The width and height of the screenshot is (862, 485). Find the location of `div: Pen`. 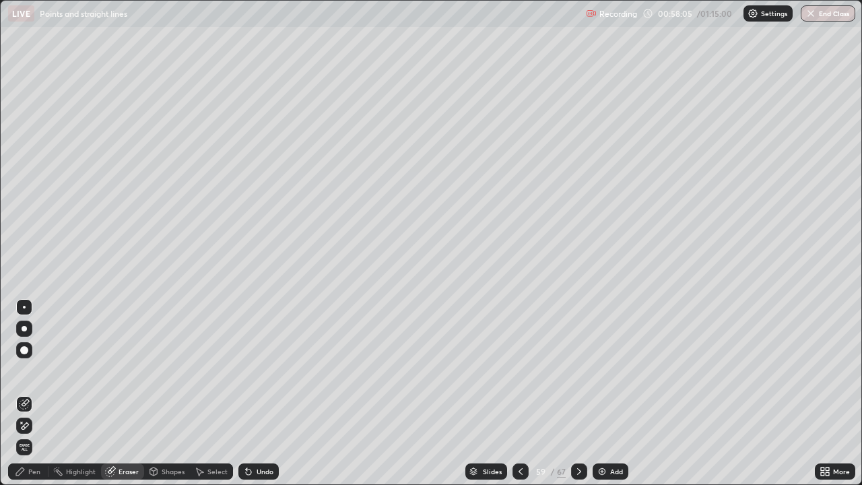

div: Pen is located at coordinates (34, 472).